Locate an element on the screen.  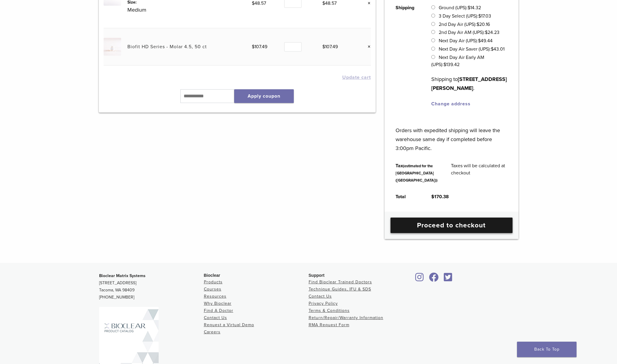
label: Next Day Air (UPS): is located at coordinates (466, 41).